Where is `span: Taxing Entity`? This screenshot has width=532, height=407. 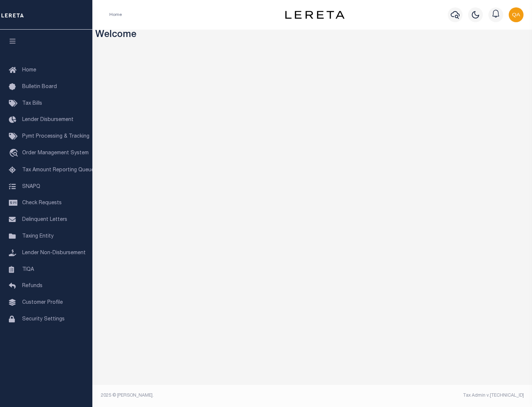
span: Taxing Entity is located at coordinates (38, 236).